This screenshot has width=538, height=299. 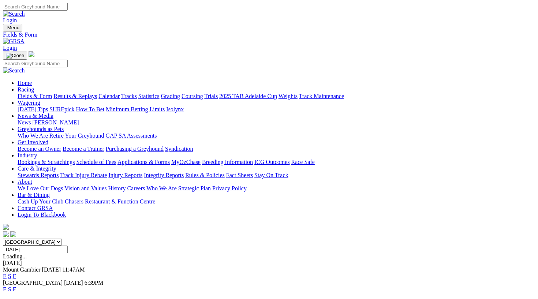 What do you see at coordinates (131, 135) in the screenshot?
I see `a: GAP SA Assessments` at bounding box center [131, 135].